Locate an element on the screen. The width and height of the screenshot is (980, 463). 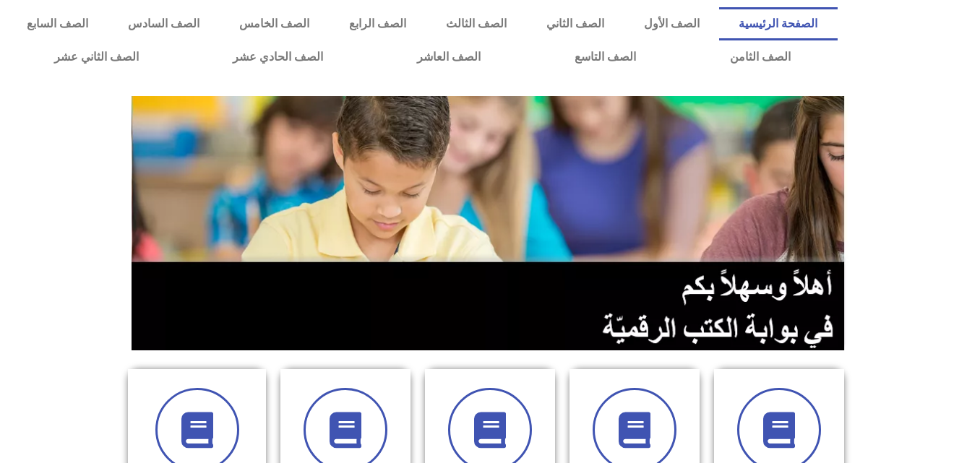
a: الصف الثالث is located at coordinates (475, 24).